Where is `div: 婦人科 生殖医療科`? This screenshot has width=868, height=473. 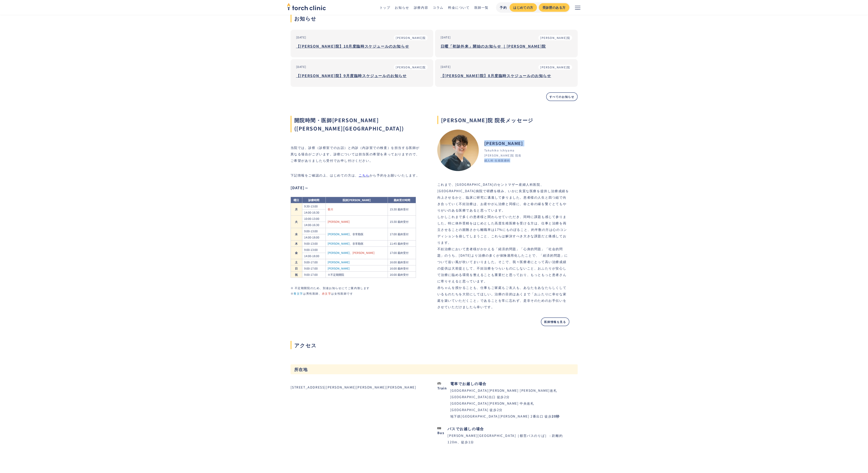 div: 婦人科 生殖医療科 is located at coordinates (497, 160).